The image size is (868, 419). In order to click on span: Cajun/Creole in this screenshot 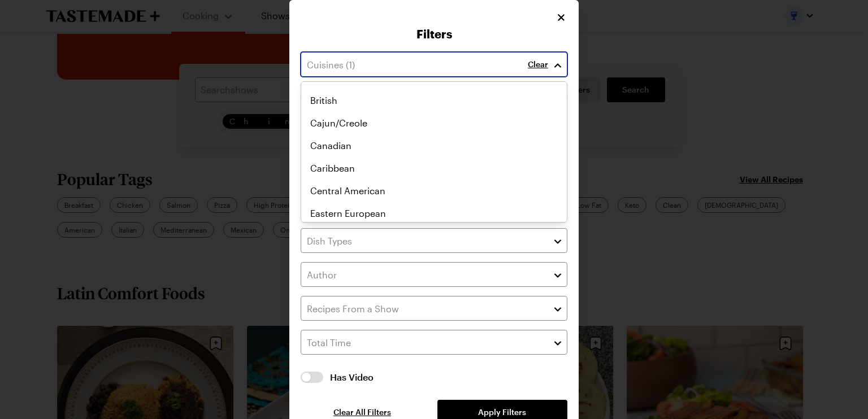, I will do `click(338, 123)`.